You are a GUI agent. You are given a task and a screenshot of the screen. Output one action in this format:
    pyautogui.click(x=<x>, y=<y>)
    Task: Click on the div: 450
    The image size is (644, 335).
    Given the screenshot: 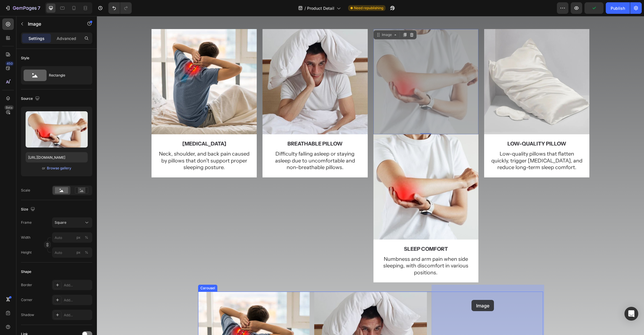 What is the action you would take?
    pyautogui.click(x=9, y=63)
    